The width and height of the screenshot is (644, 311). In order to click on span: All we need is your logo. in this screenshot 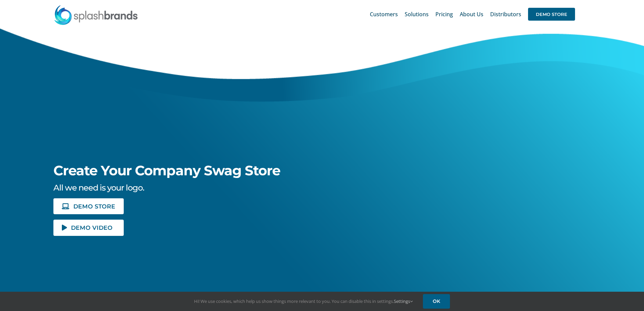, I will do `click(99, 187)`.